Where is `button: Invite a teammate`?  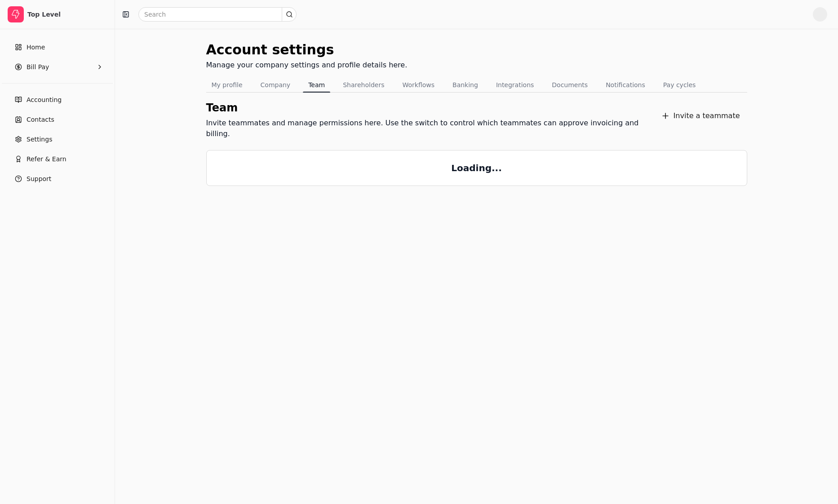
button: Invite a teammate is located at coordinates (701, 116).